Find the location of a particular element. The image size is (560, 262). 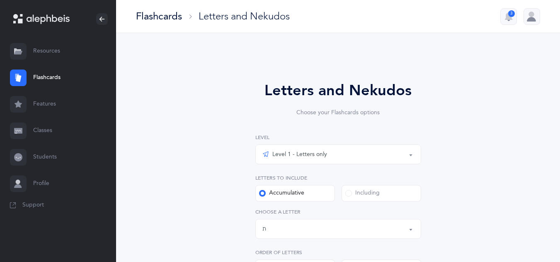

div: Flashcards is located at coordinates (159, 16).